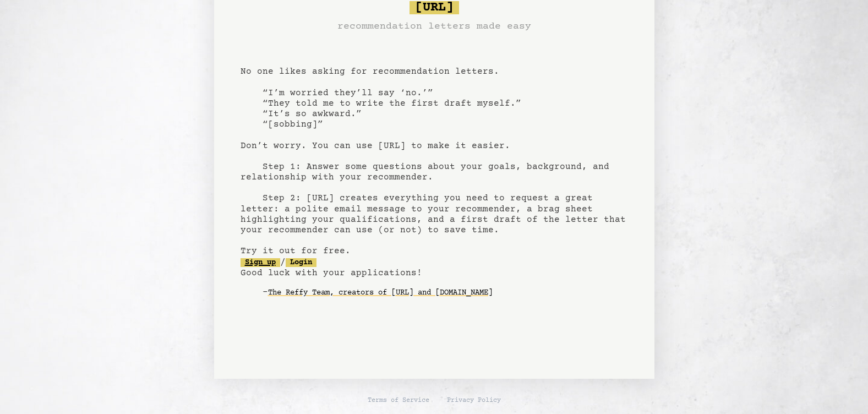 Image resolution: width=868 pixels, height=414 pixels. What do you see at coordinates (260, 262) in the screenshot?
I see `a: Sign up` at bounding box center [260, 262].